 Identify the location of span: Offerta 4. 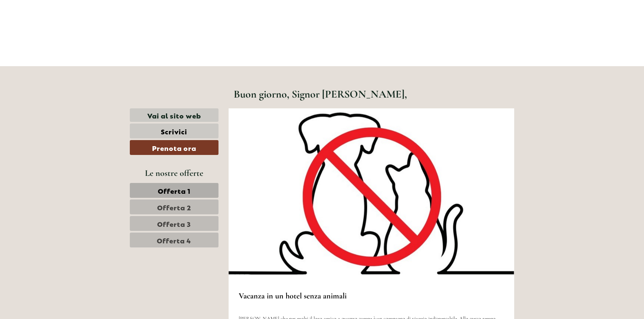
(174, 240).